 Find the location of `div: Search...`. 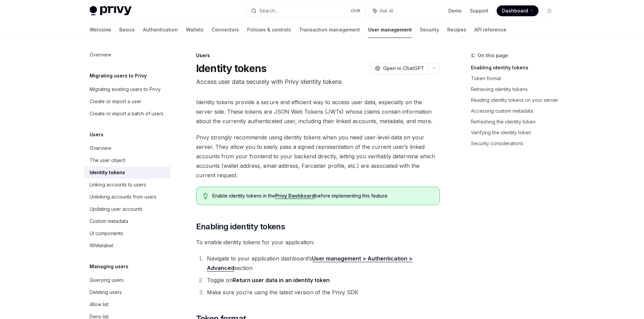

div: Search... is located at coordinates (269, 11).